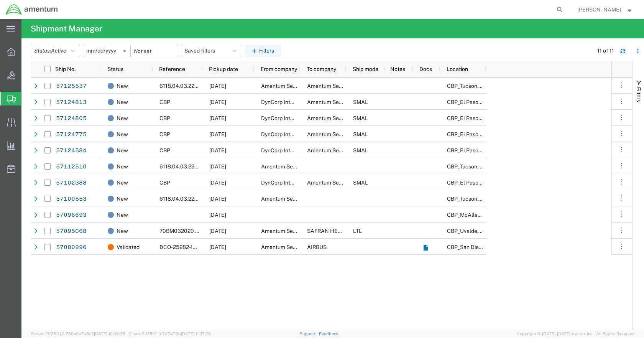 Image resolution: width=644 pixels, height=338 pixels. Describe the element at coordinates (279, 69) in the screenshot. I see `span: From company` at that location.